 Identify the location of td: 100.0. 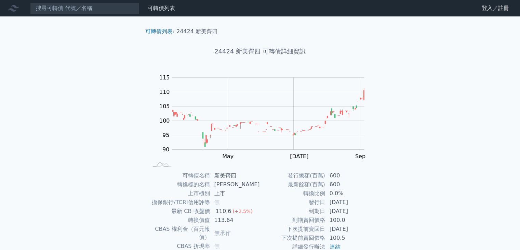
(349, 220).